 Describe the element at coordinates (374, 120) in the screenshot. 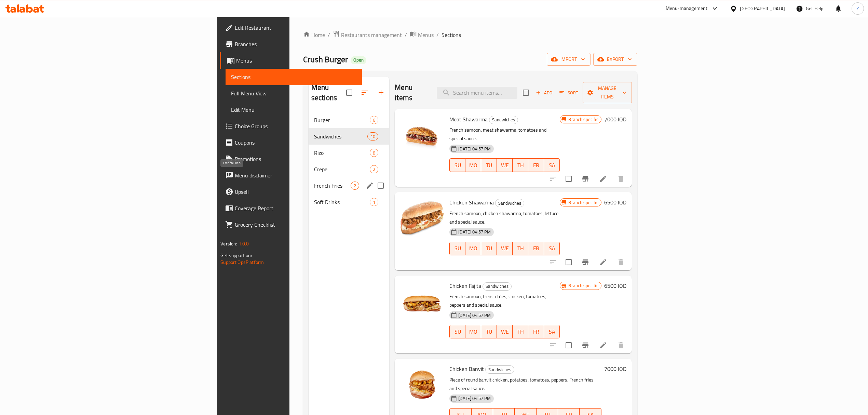

I see `span: 6` at that location.